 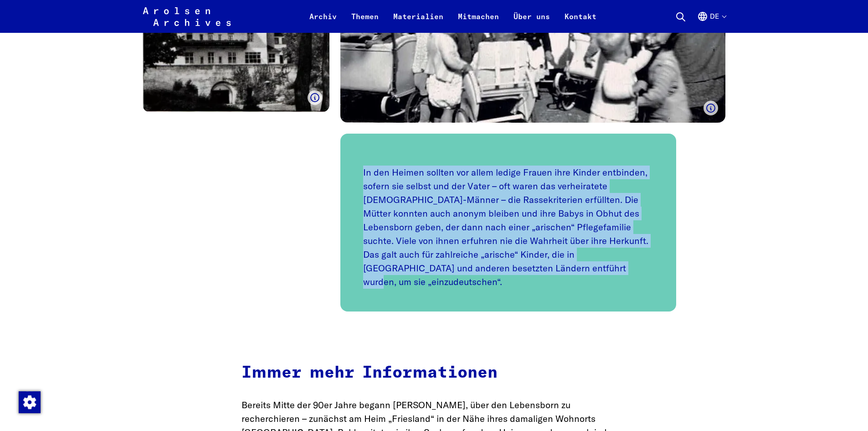 What do you see at coordinates (478, 22) in the screenshot?
I see `a: Mitmachen` at bounding box center [478, 22].